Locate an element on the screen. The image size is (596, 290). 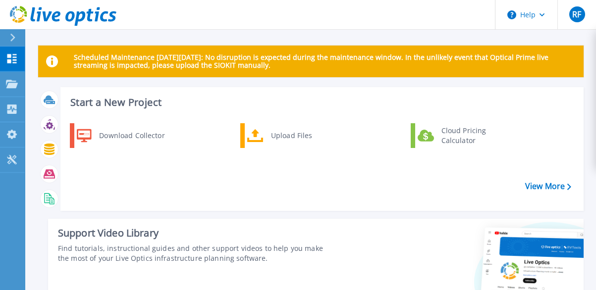
div: Find tutorials, instructional guides and other support videos to help you make the most of your L... is located at coordinates (197, 253).